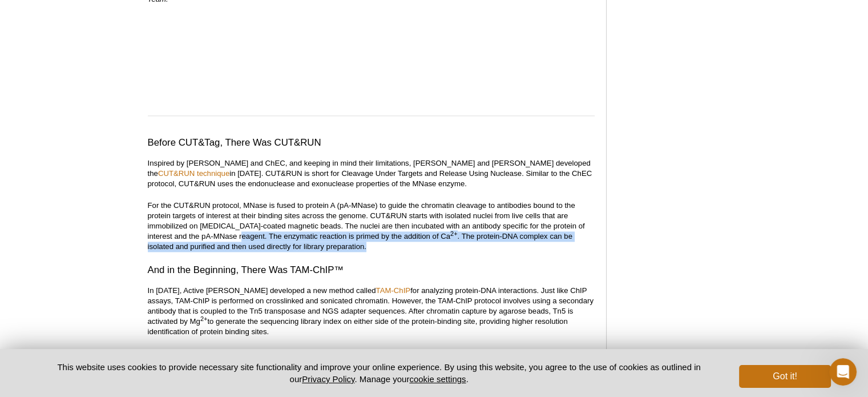 This screenshot has width=868, height=397. I want to click on a: Privacy Policy, so click(328, 379).